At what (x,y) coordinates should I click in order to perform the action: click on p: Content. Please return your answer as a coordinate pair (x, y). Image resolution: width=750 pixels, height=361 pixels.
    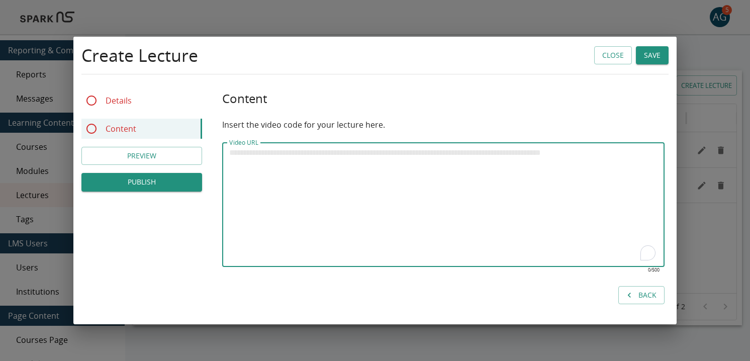
    Looking at the image, I should click on (121, 129).